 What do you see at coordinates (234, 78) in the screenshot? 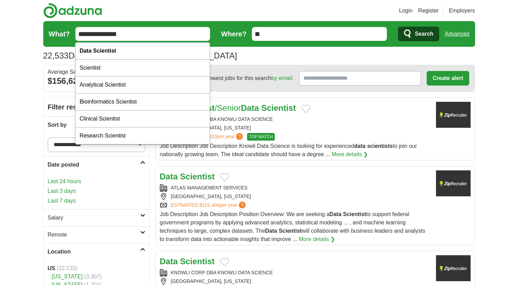
I see `span: Receive the newest jobs for this search :` at bounding box center [234, 78].